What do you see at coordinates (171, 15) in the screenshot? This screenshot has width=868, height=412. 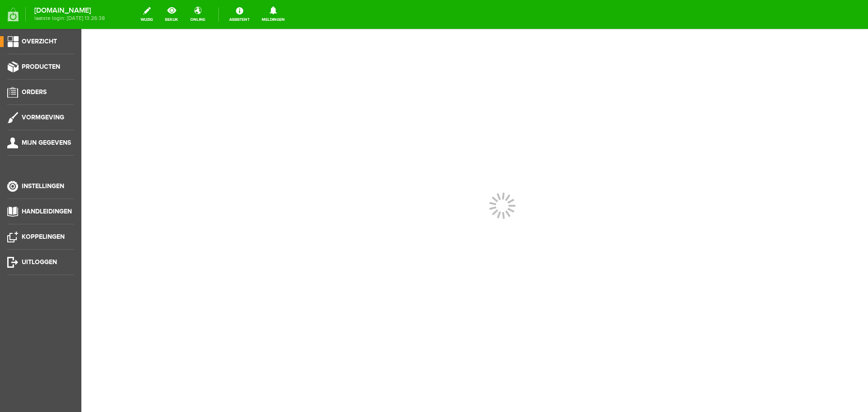 I see `a: bekijk` at bounding box center [171, 15].